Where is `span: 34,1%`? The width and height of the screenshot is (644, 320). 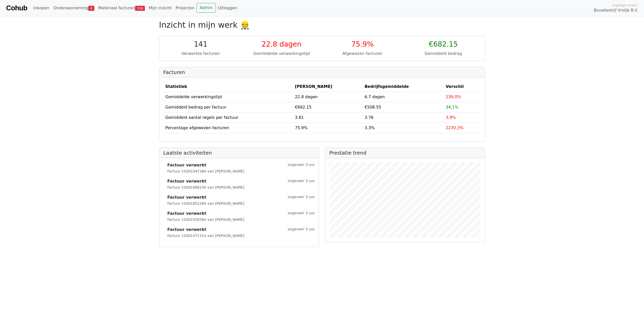 span: 34,1% is located at coordinates (452, 107).